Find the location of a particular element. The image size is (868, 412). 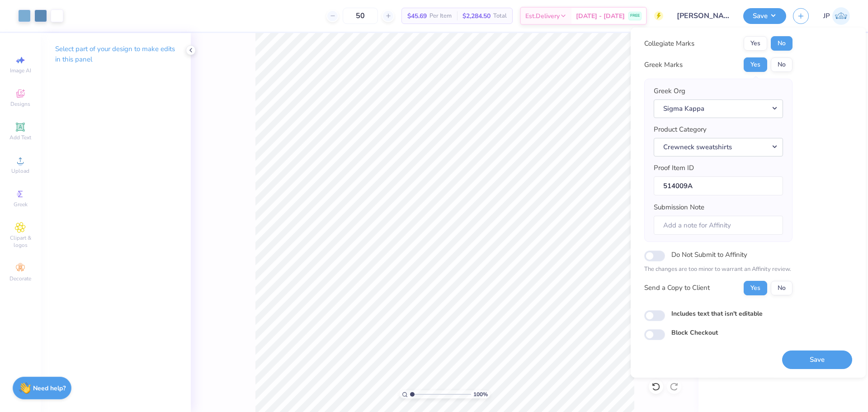

label: Proof Item ID is located at coordinates (674, 168).